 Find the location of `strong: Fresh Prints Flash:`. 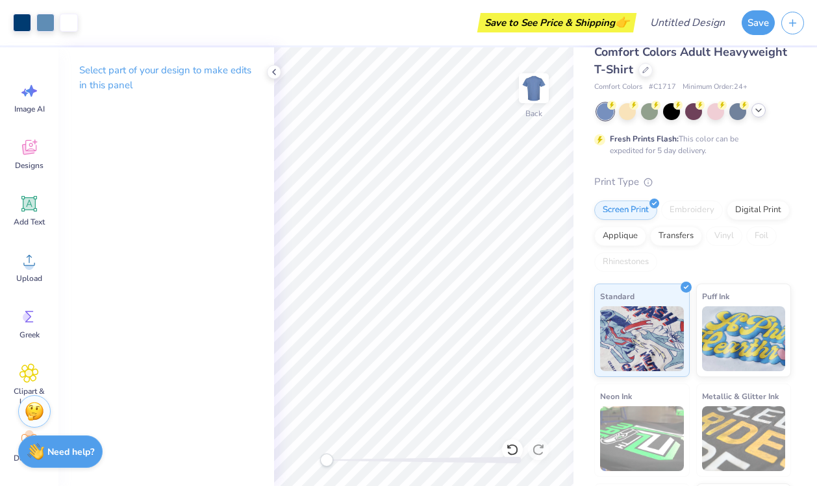

strong: Fresh Prints Flash: is located at coordinates (644, 139).